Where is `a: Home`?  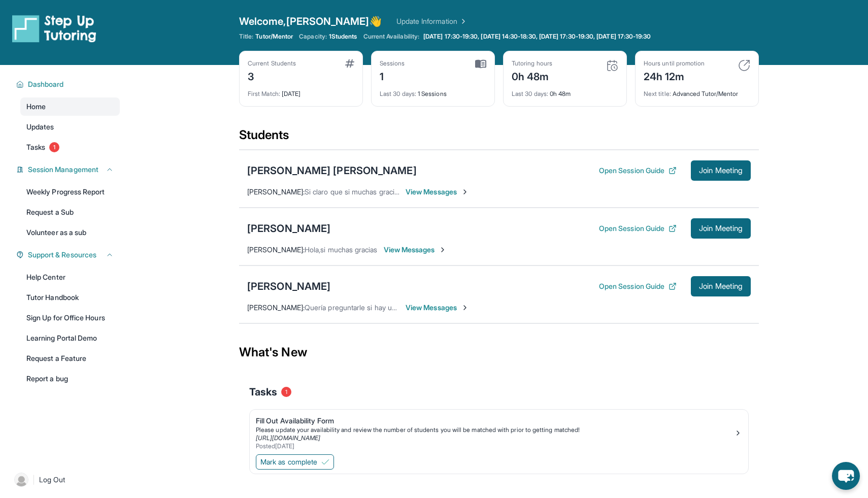
a: Home is located at coordinates (70, 107).